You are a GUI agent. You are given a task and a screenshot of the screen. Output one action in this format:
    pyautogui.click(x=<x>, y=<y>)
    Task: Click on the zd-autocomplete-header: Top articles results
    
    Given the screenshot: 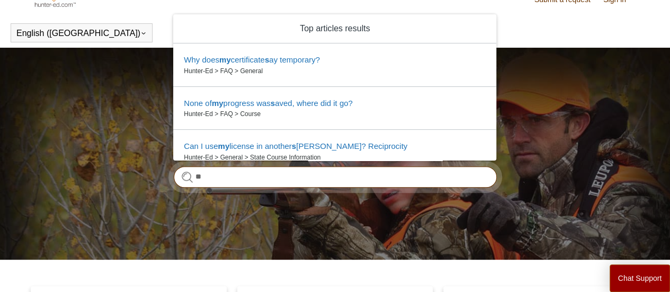 What is the action you would take?
    pyautogui.click(x=335, y=29)
    